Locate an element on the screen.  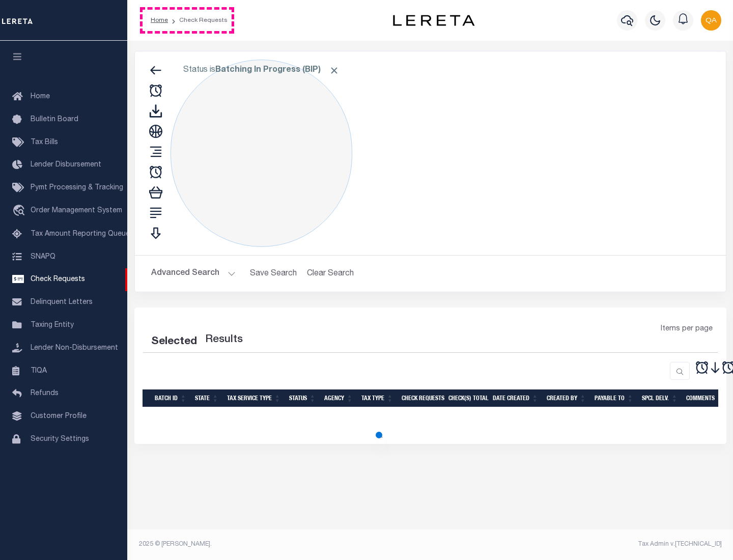
div: Click to Edit is located at coordinates (261, 153).